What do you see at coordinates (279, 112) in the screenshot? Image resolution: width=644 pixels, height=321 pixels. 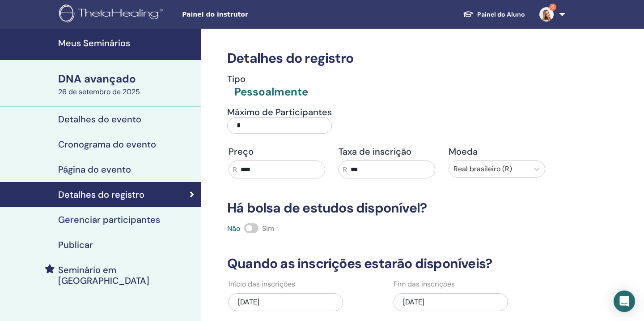 I see `font: Máximo de Participantes` at bounding box center [279, 112].